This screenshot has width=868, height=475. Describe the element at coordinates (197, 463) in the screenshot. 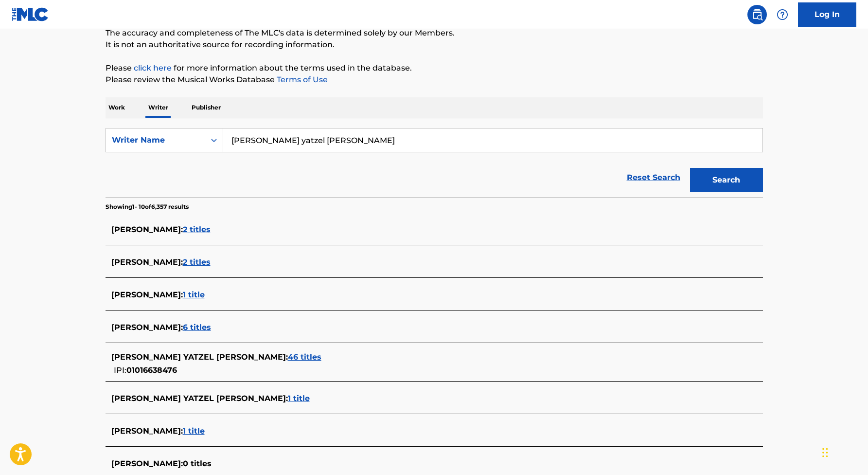

I see `span: 0 titles` at that location.